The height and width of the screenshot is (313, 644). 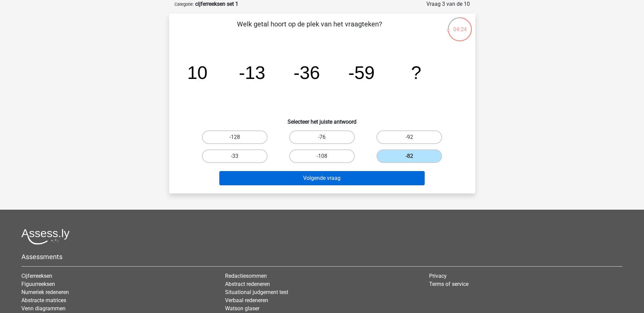 I want to click on label: -92, so click(x=409, y=137).